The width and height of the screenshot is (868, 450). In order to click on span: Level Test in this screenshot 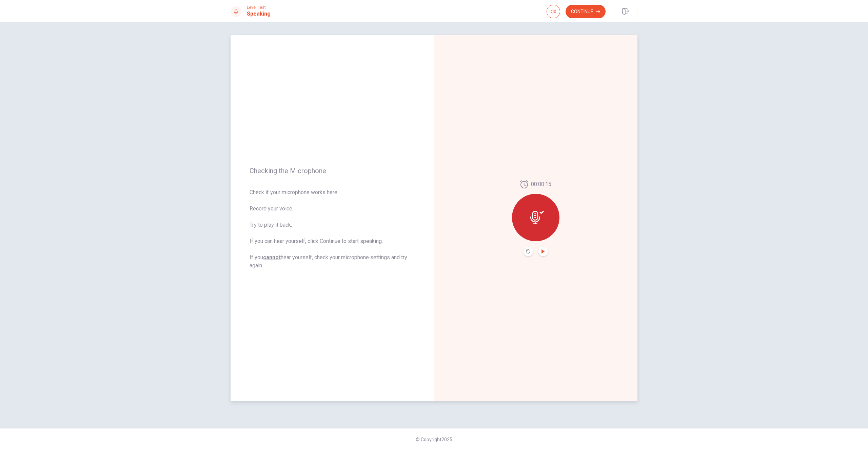, I will do `click(259, 8)`.